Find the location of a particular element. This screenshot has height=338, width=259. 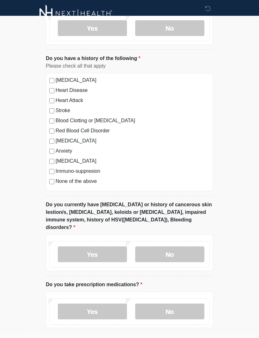

input: Heart Attack is located at coordinates (52, 101).